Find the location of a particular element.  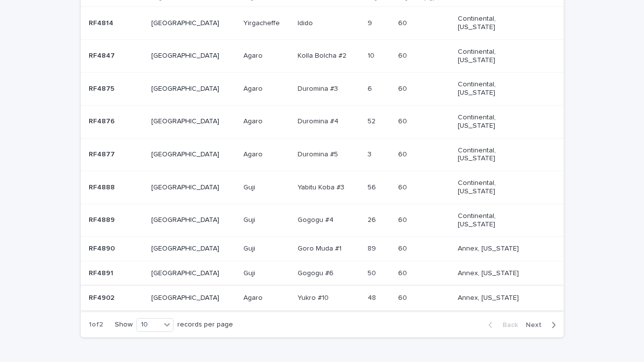

p: RF4876 is located at coordinates (102, 120).